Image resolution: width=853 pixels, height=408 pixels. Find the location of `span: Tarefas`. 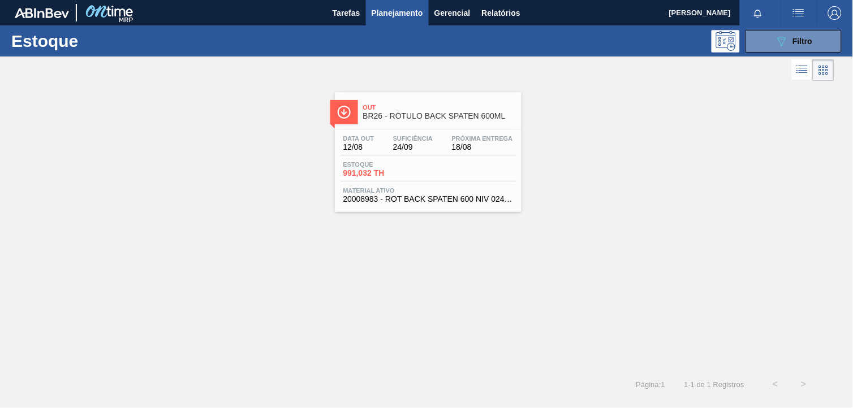

span: Tarefas is located at coordinates (346, 13).